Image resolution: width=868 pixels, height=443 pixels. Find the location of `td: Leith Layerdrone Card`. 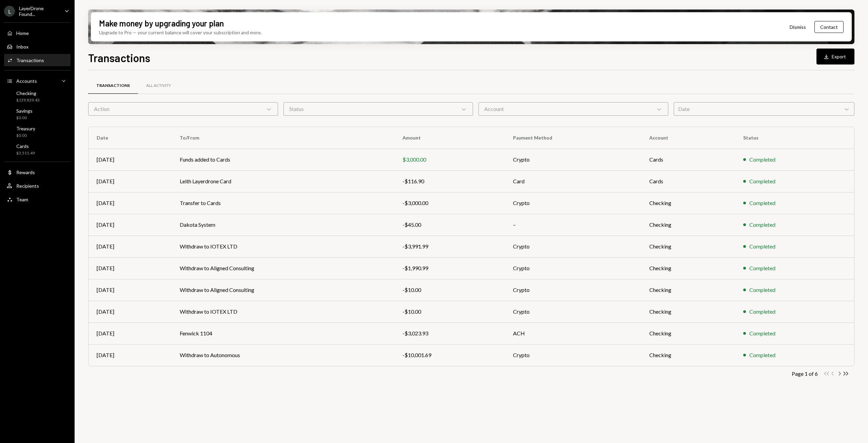

td: Leith Layerdrone Card is located at coordinates (283, 181).